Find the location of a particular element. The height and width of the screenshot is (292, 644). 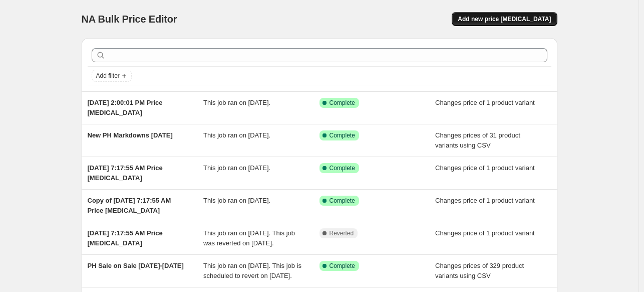

span: Reverted is located at coordinates (341, 233).